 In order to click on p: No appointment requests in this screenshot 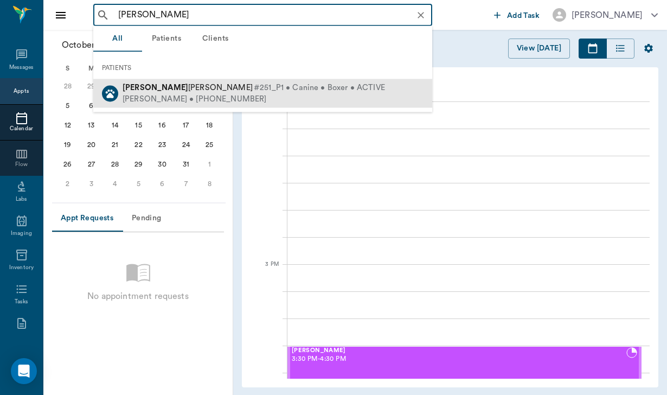, I will do `click(138, 296)`.